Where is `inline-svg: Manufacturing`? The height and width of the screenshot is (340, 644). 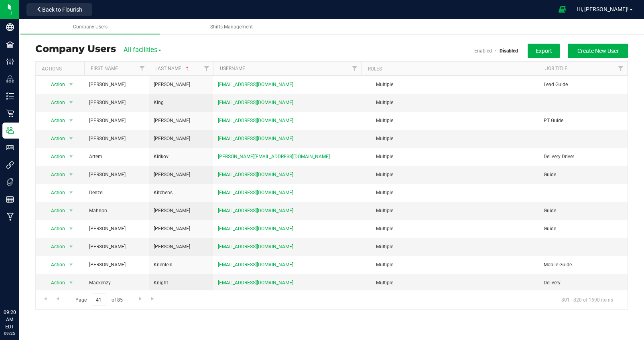 inline-svg: Manufacturing is located at coordinates (10, 217).